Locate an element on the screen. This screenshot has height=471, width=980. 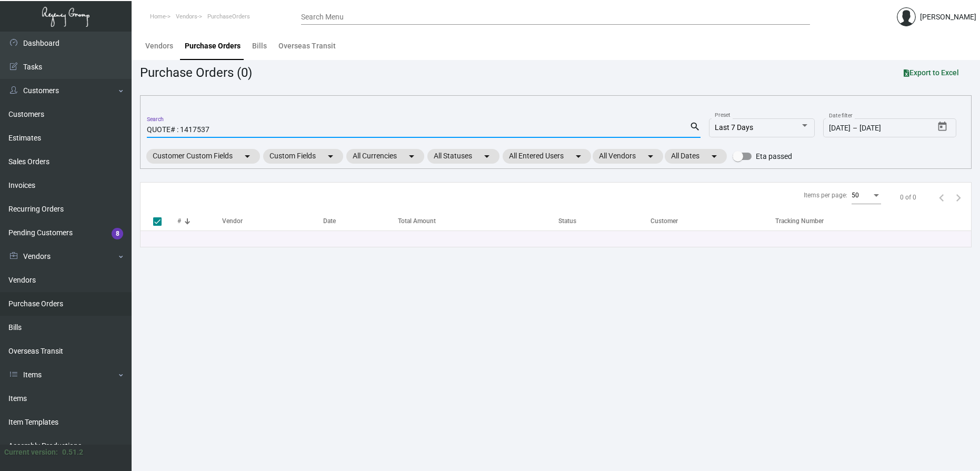
span: Vendors is located at coordinates (186, 17).